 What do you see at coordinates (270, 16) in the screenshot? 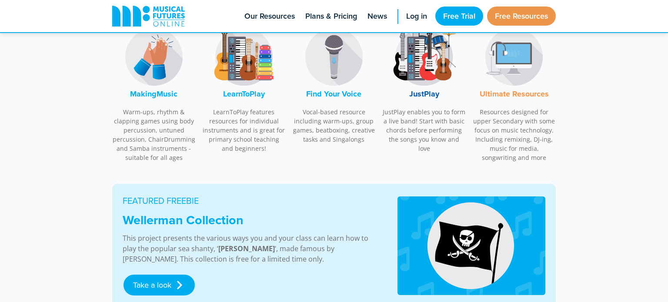
I see `span: Our Resources` at bounding box center [270, 16].